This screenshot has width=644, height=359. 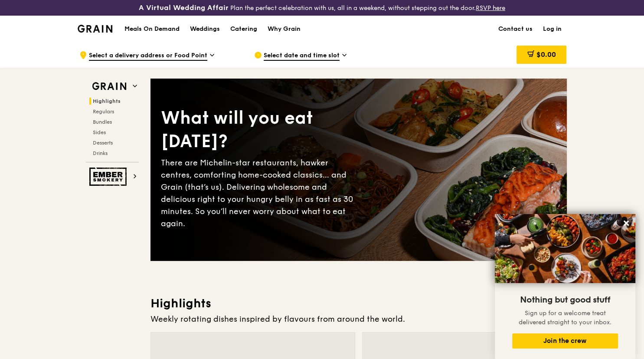 I want to click on img: Grain, so click(x=95, y=29).